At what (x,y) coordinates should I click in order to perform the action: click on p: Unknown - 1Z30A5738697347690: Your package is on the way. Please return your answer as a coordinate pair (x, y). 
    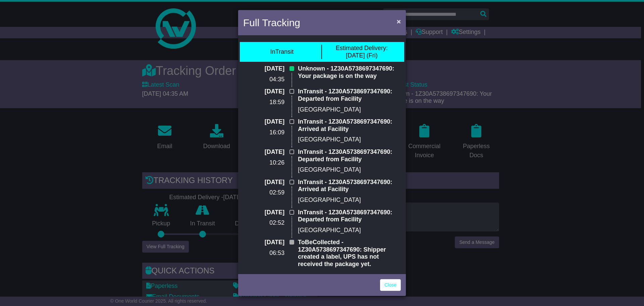
    Looking at the image, I should click on (349, 72).